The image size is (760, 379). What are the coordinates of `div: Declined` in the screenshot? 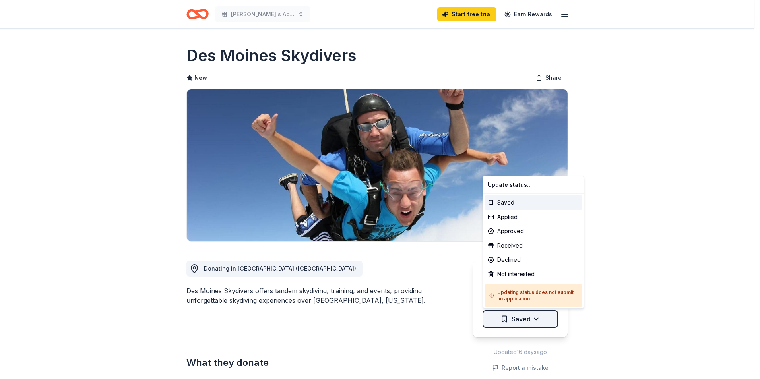 It's located at (534, 260).